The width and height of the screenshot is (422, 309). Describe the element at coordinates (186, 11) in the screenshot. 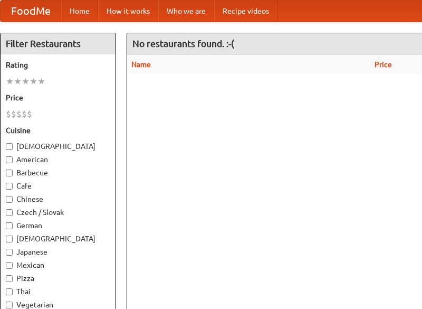

I see `a: Who we are` at that location.